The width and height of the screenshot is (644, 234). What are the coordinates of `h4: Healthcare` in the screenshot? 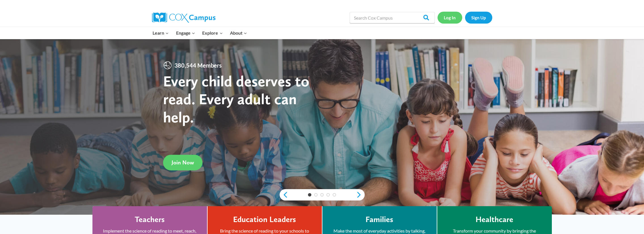 It's located at (494, 220).